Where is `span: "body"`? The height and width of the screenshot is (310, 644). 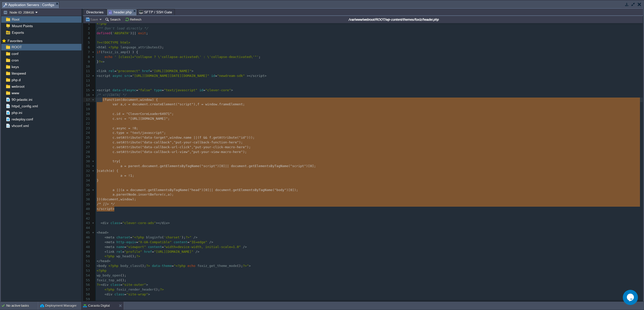
span: "body" is located at coordinates (281, 190).